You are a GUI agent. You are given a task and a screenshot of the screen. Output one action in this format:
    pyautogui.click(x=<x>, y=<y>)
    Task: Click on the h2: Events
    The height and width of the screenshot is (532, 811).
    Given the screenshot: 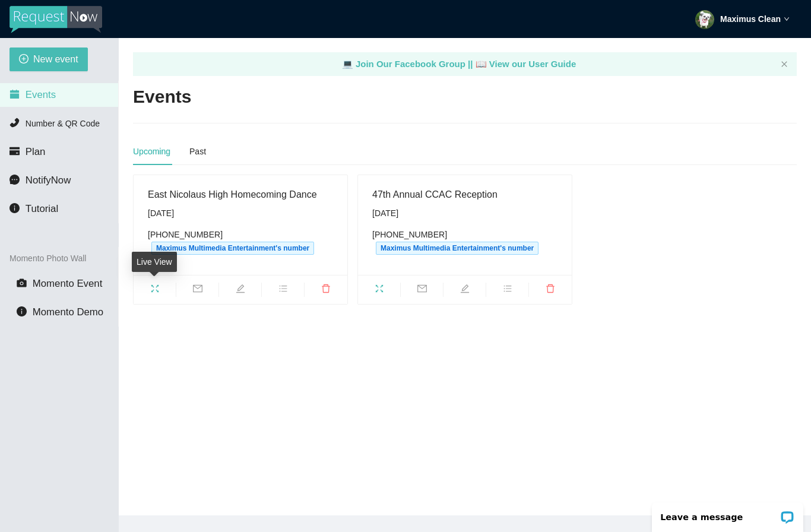 What is the action you would take?
    pyautogui.click(x=162, y=97)
    